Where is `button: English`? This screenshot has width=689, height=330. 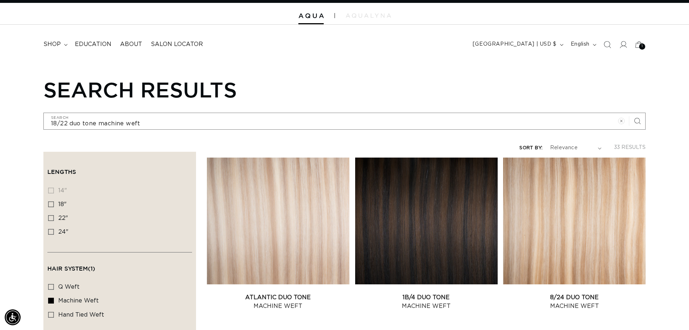
button: English is located at coordinates (583, 44).